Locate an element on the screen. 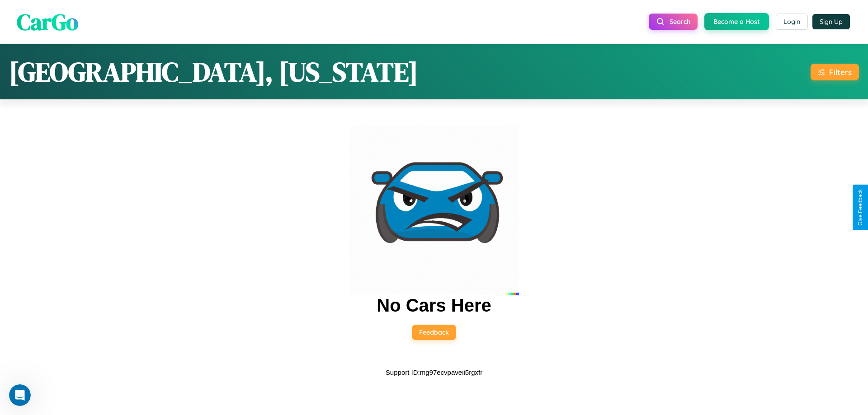 Image resolution: width=868 pixels, height=415 pixels. span: CarGo is located at coordinates (47, 21).